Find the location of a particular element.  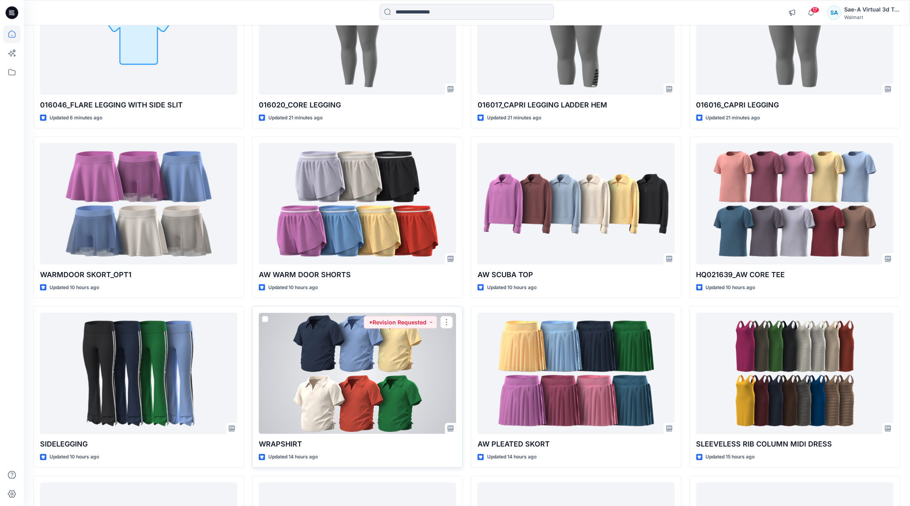

p: Updated 15 hours ago is located at coordinates (731, 457).